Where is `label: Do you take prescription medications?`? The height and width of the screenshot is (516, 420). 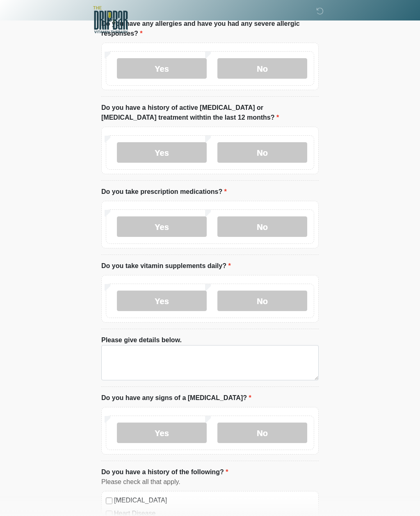 label: Do you take prescription medications? is located at coordinates (164, 192).